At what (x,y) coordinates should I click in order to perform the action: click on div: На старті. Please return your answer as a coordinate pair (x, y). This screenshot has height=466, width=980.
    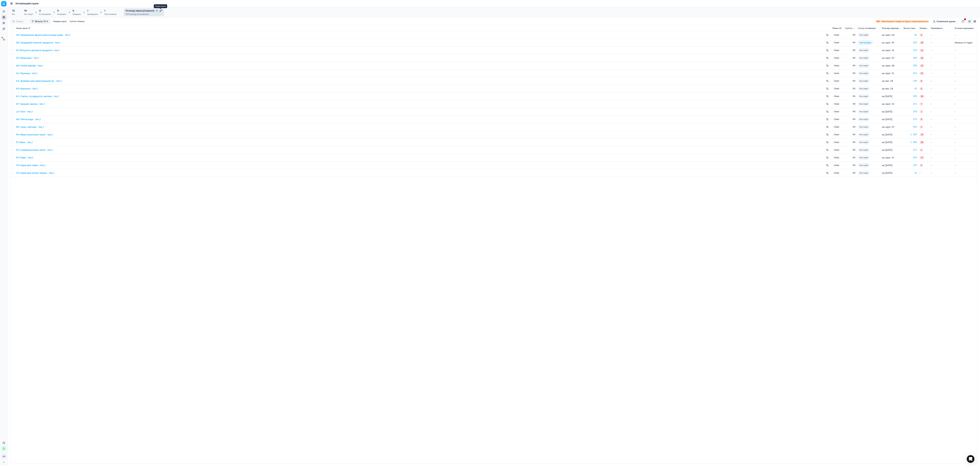
    Looking at the image, I should click on (28, 14).